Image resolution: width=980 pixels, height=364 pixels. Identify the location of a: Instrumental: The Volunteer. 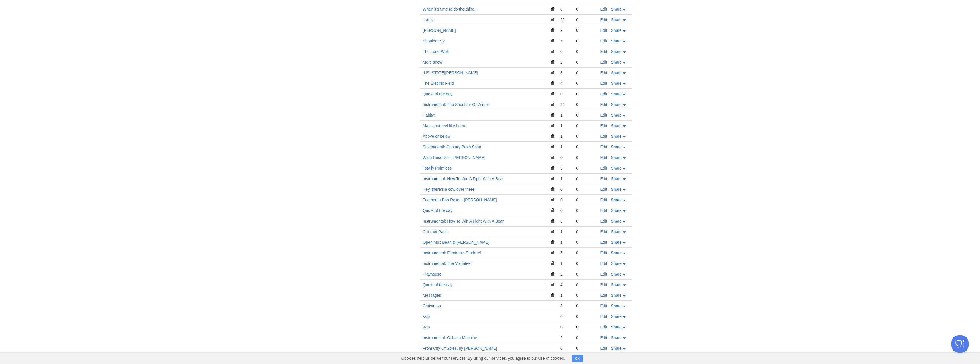
(447, 263).